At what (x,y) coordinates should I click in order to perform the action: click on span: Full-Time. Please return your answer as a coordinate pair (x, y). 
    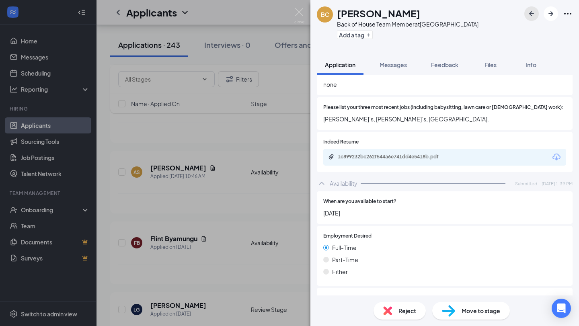
    Looking at the image, I should click on (344, 248).